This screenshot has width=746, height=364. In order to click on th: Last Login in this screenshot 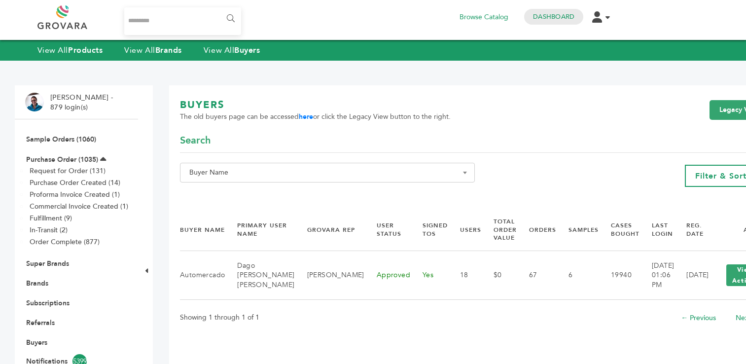, I will do `click(657, 230)`.